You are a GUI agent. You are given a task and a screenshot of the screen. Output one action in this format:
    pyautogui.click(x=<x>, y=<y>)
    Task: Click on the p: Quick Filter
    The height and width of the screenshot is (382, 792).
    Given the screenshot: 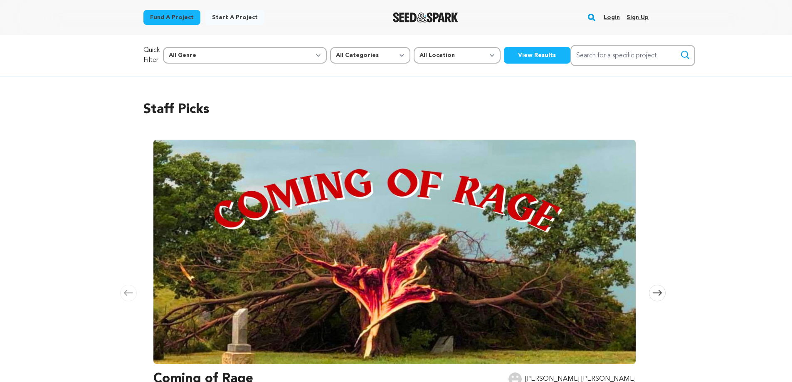 What is the action you would take?
    pyautogui.click(x=151, y=55)
    